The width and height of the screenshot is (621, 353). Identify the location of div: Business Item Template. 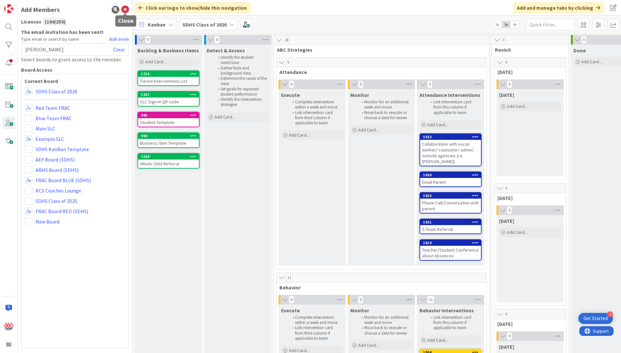
(168, 143).